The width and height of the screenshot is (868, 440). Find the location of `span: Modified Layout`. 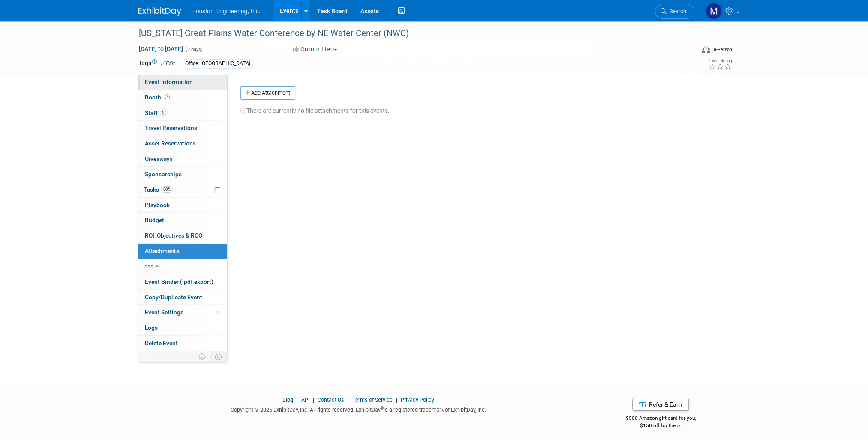

span: Modified Layout is located at coordinates (218, 312).